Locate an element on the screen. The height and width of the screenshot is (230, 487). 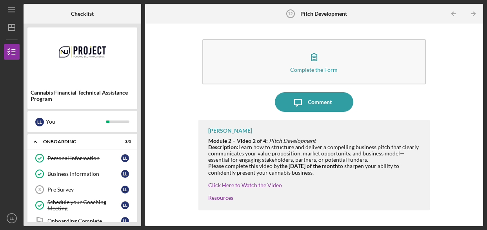
div: Pre Survey is located at coordinates (84, 189).